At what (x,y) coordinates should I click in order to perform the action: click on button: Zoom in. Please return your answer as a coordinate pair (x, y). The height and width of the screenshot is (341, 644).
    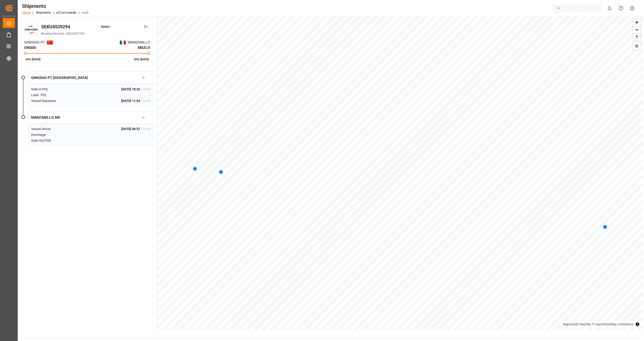
    Looking at the image, I should click on (636, 23).